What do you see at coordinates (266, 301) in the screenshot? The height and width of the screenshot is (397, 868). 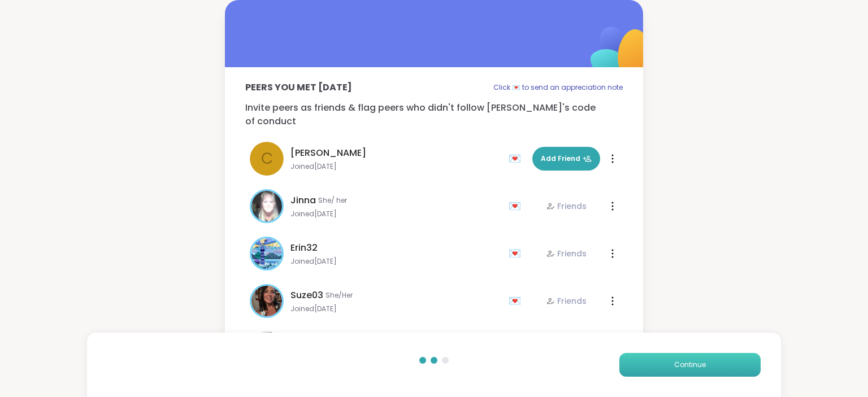 I see `img: Suze03` at bounding box center [266, 301].